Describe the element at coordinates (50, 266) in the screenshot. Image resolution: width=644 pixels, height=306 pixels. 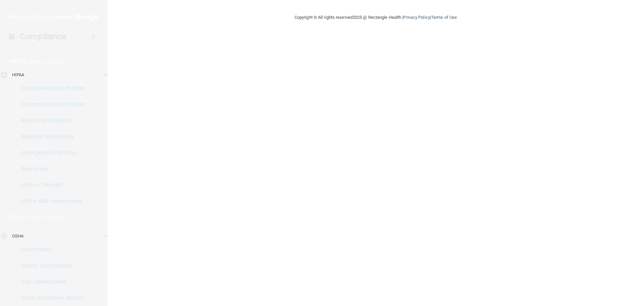
I see `p: Safety Data Sheets` at that location.